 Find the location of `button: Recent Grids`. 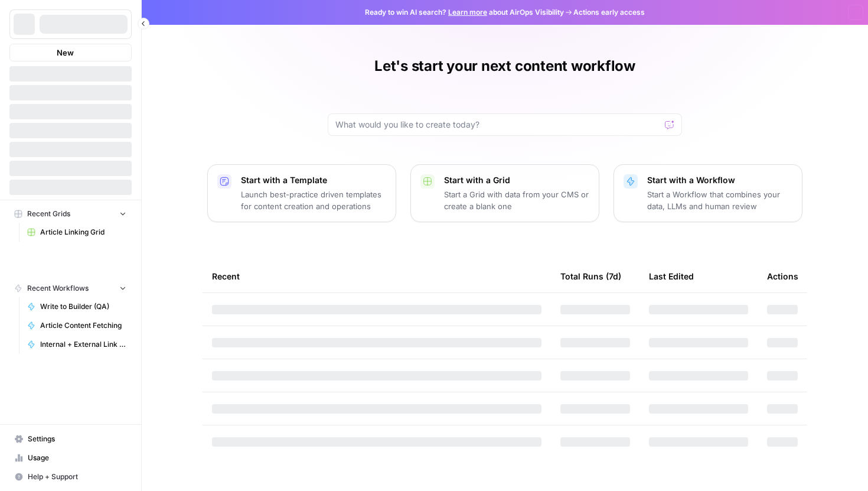

button: Recent Grids is located at coordinates (70, 213).